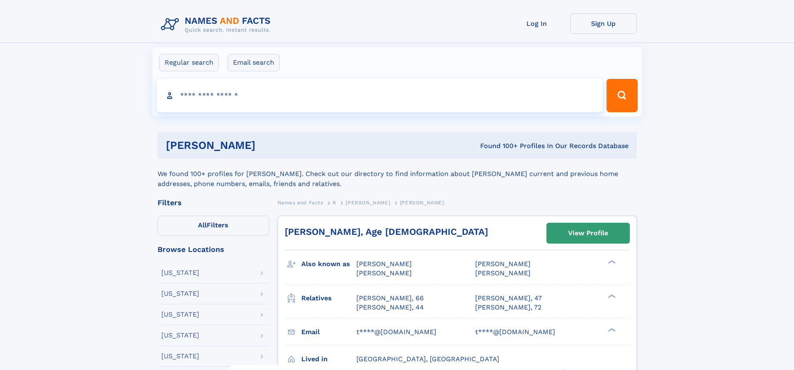 The height and width of the screenshot is (370, 794). Describe the element at coordinates (329, 332) in the screenshot. I see `h3: Email` at that location.